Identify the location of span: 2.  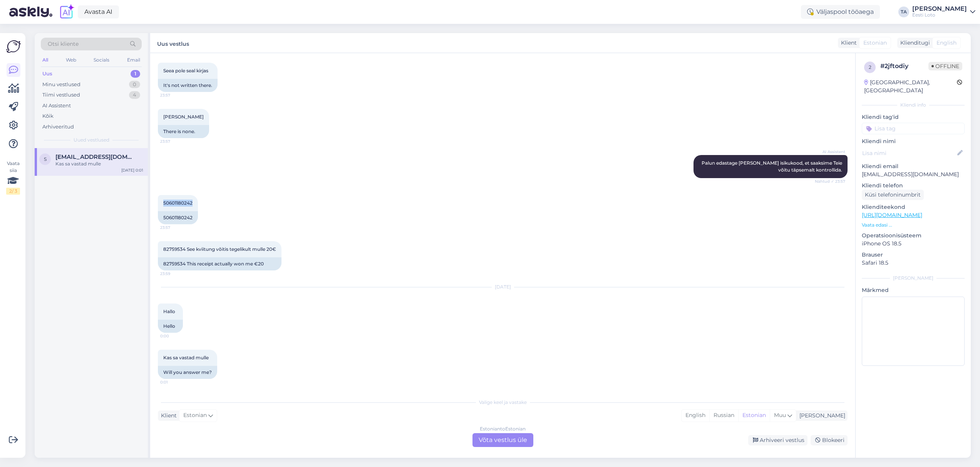
(870, 67).